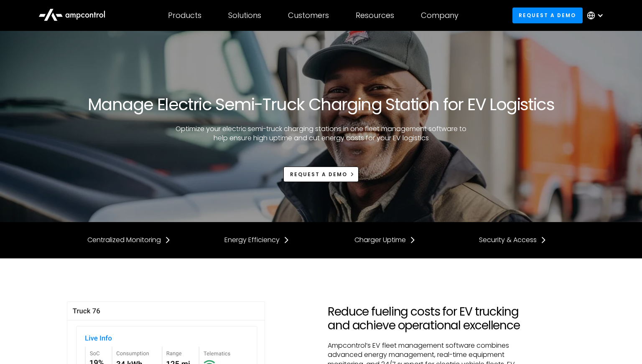 The height and width of the screenshot is (364, 642). I want to click on div: Centralized Monitoring, so click(124, 240).